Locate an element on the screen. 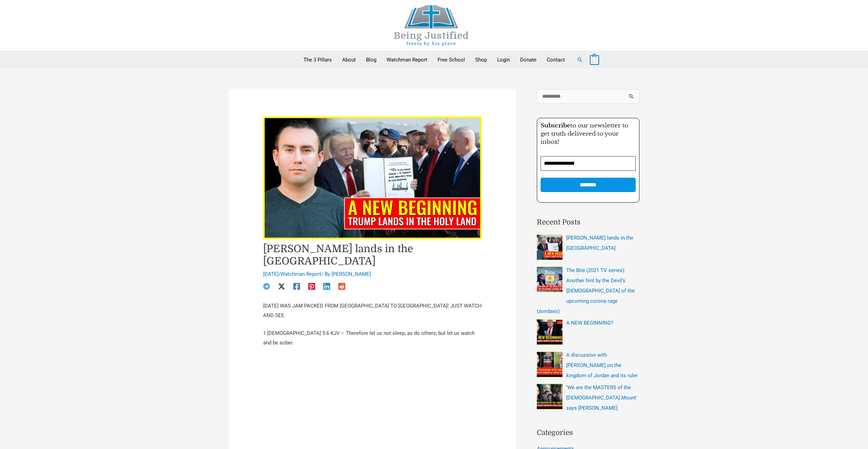  a: Donate is located at coordinates (529, 60).